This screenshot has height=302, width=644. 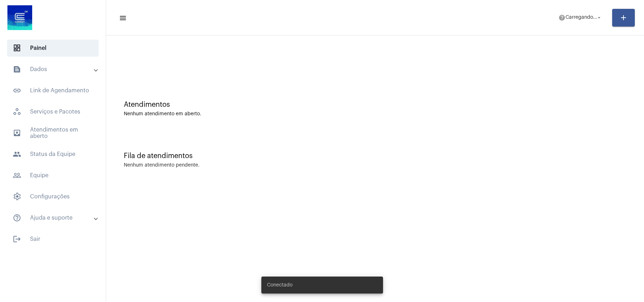 I want to click on span: Carregando..., so click(x=582, y=18).